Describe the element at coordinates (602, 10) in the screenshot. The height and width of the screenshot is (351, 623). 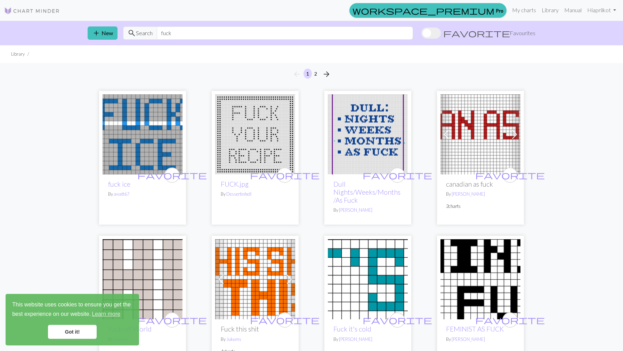
I see `a: Hiaprilkot` at that location.